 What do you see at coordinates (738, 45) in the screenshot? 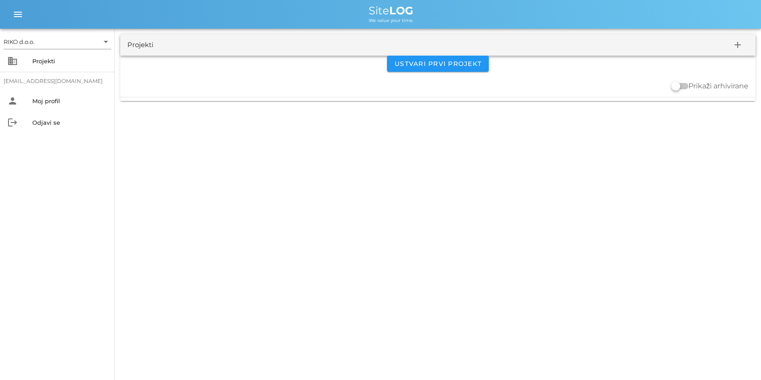
I see `i: add` at bounding box center [738, 45].